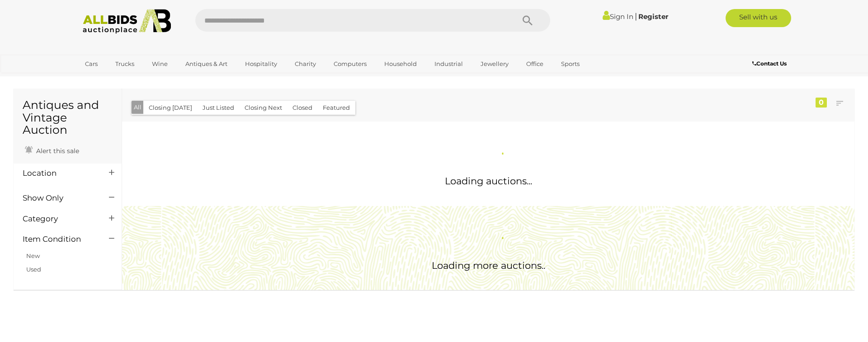 The width and height of the screenshot is (868, 342). I want to click on button: All, so click(138, 107).